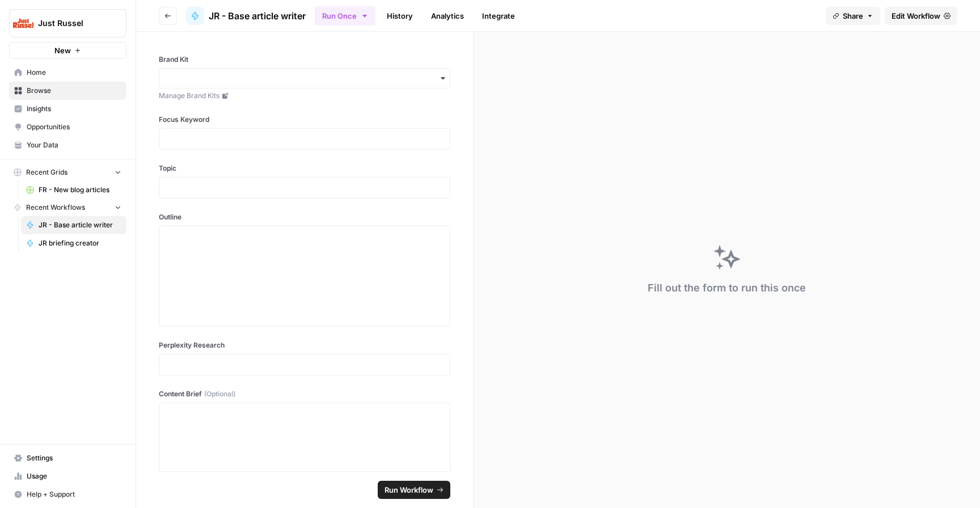 This screenshot has height=508, width=980. Describe the element at coordinates (220, 394) in the screenshot. I see `span: (Optional)` at that location.